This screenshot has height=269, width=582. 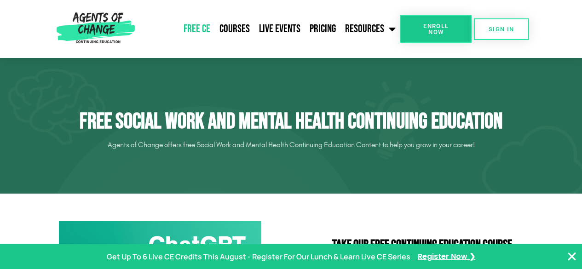 What do you see at coordinates (436, 29) in the screenshot?
I see `a: Enroll Now` at bounding box center [436, 29].